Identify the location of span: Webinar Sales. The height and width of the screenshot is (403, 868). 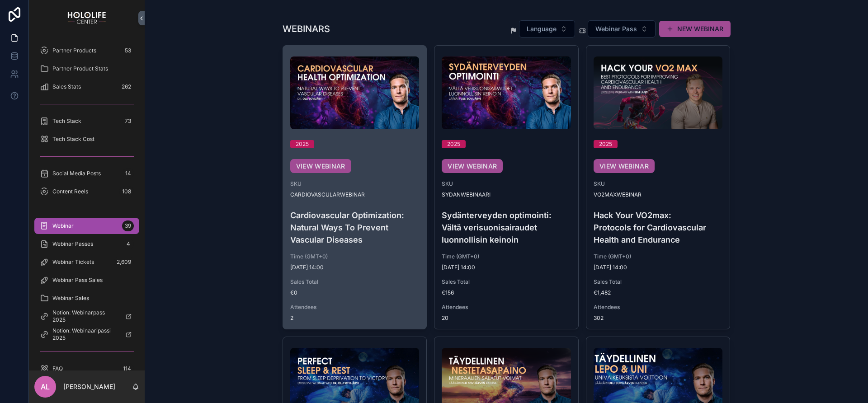
(71, 298).